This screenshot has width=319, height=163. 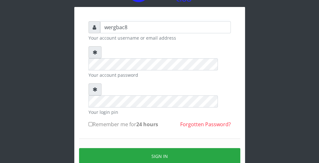 What do you see at coordinates (165, 27) in the screenshot?
I see `input: Username or email address` at bounding box center [165, 27].